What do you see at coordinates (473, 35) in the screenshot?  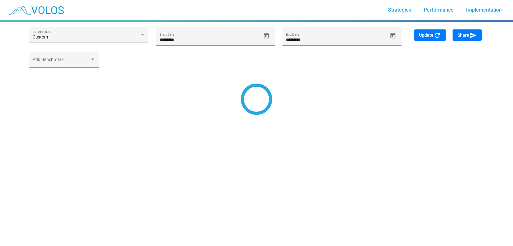 I see `mat-icon: send` at bounding box center [473, 35].